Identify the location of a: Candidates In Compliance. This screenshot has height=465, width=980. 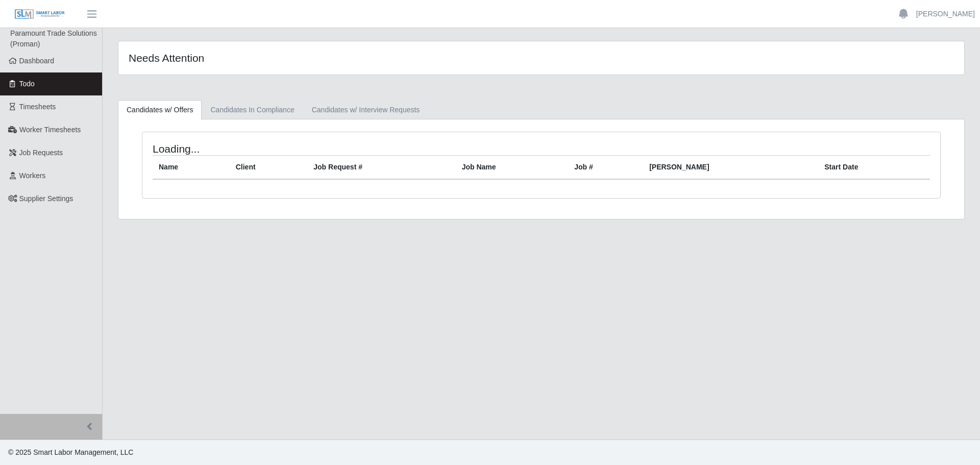
(252, 110).